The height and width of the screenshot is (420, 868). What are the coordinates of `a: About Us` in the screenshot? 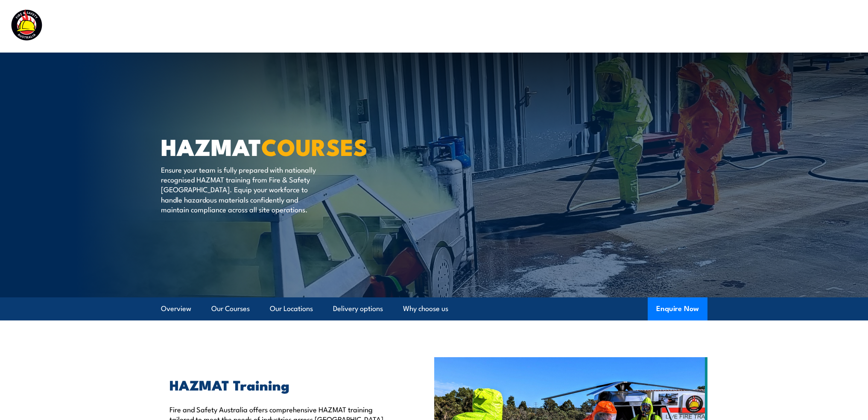 It's located at (662, 26).